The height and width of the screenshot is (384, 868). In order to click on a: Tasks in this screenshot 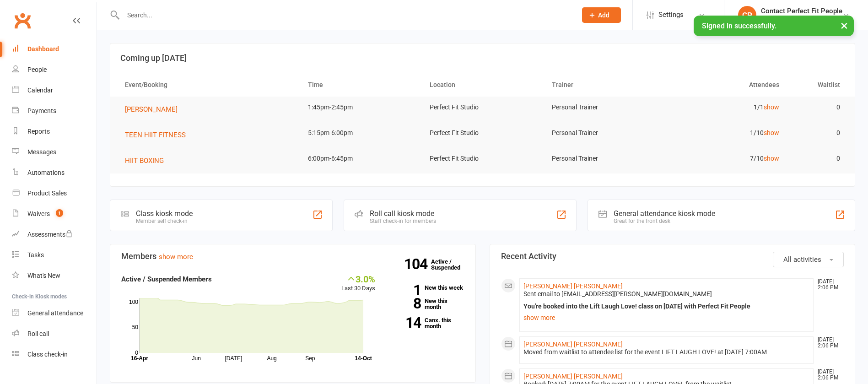, I will do `click(54, 255)`.